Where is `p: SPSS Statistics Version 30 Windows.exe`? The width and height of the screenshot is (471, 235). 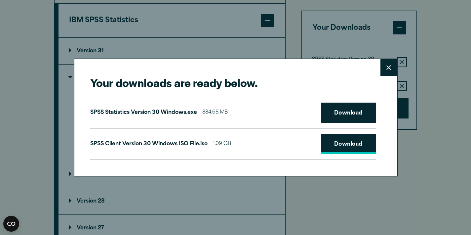 p: SPSS Statistics Version 30 Windows.exe is located at coordinates (143, 112).